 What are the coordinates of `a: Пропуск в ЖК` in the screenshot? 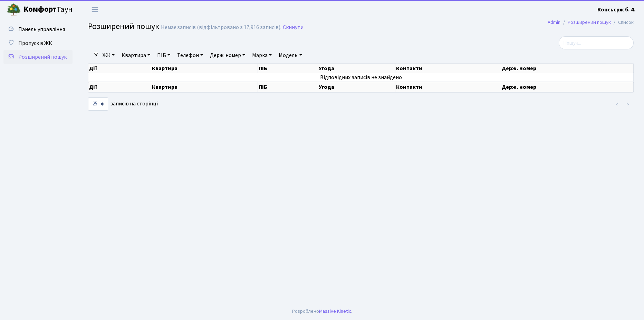 It's located at (38, 43).